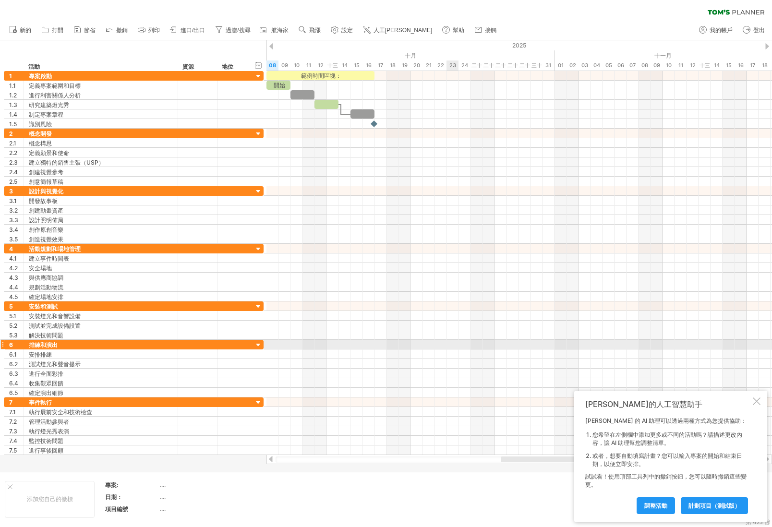 The image size is (772, 527). What do you see at coordinates (759, 30) in the screenshot?
I see `font: 登出` at bounding box center [759, 30].